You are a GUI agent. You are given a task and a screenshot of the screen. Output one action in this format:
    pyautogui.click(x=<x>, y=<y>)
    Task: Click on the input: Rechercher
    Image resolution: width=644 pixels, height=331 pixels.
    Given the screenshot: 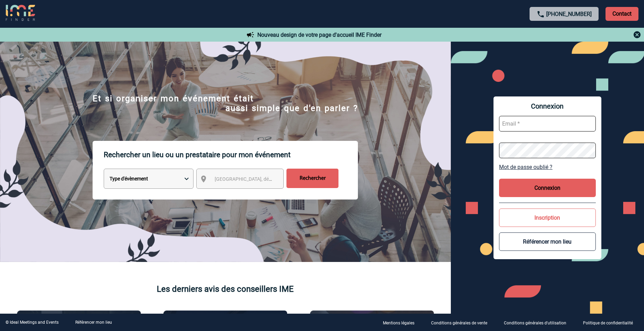 What is the action you would take?
    pyautogui.click(x=313, y=179)
    